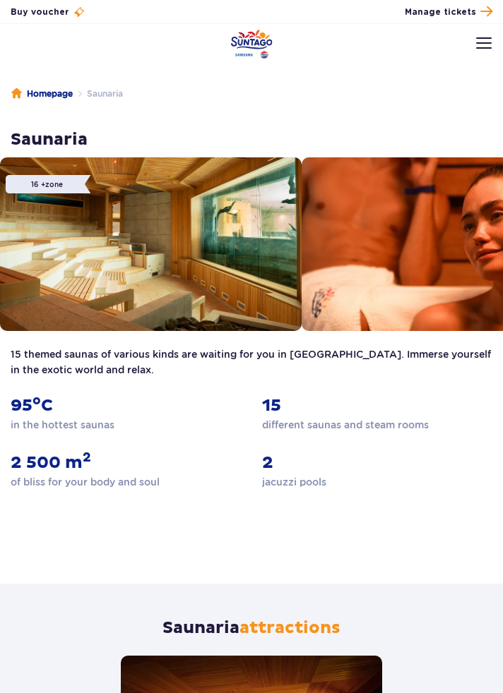  Describe the element at coordinates (37, 400) in the screenshot. I see `sup: o` at that location.